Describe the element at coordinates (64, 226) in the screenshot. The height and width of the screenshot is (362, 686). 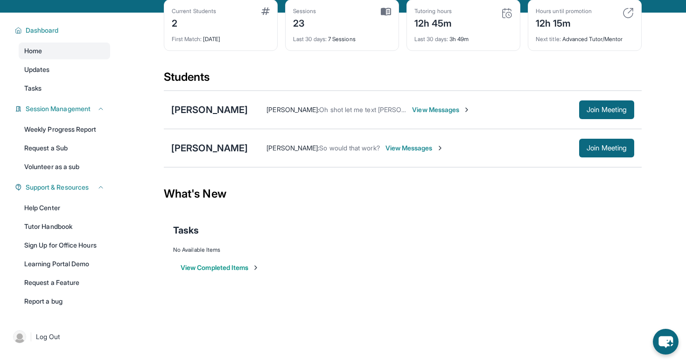
I see `a: Tutor Handbook` at that location.